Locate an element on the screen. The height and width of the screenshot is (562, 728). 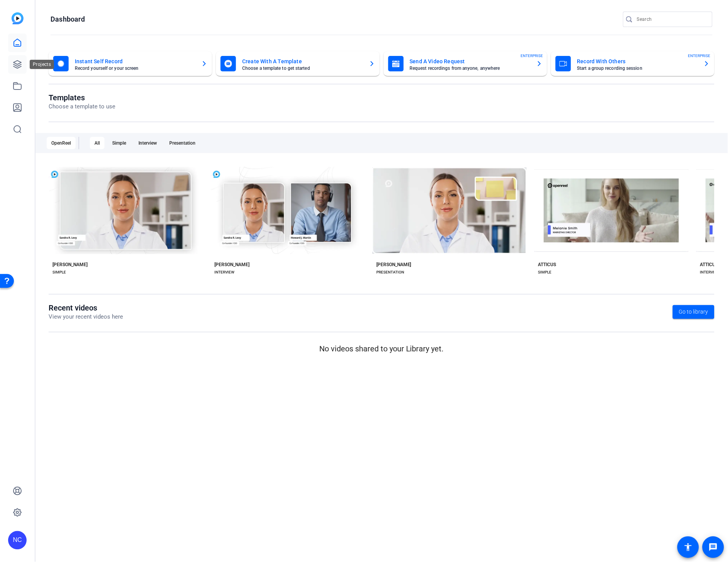
mat-icon: accessibility is located at coordinates (688, 547).